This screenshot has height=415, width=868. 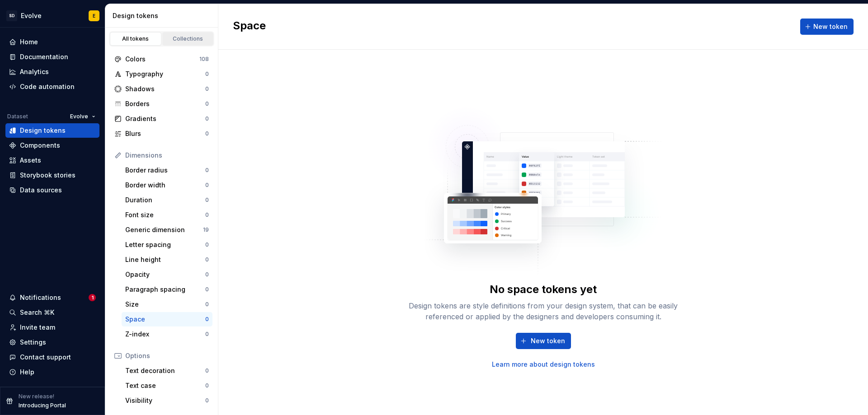 What do you see at coordinates (31, 16) in the screenshot?
I see `div: Evolve` at bounding box center [31, 16].